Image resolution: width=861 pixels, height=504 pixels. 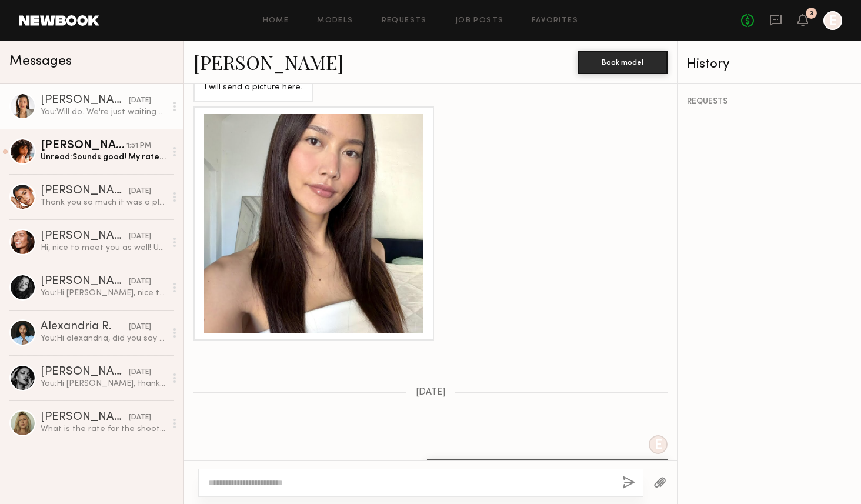 I want to click on div: Unread: Sounds good! My rates have gone up from last time we worked together. I have my hourly li..., so click(x=103, y=157).